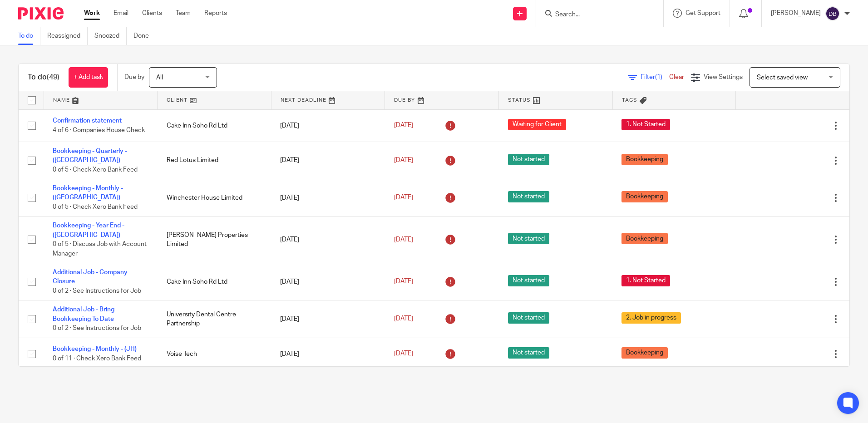 The width and height of the screenshot is (868, 423). Describe the element at coordinates (94, 349) in the screenshot. I see `a: Bookkeeping - Monthly - (JH)` at that location.